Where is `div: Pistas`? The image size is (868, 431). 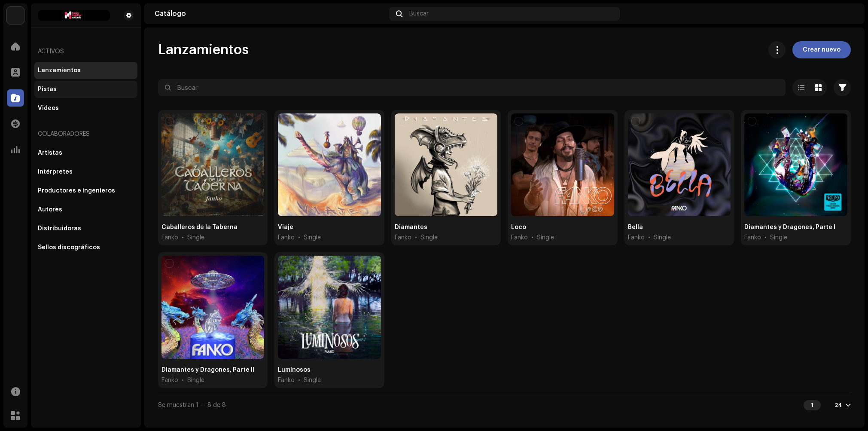 div: Pistas is located at coordinates (47, 89).